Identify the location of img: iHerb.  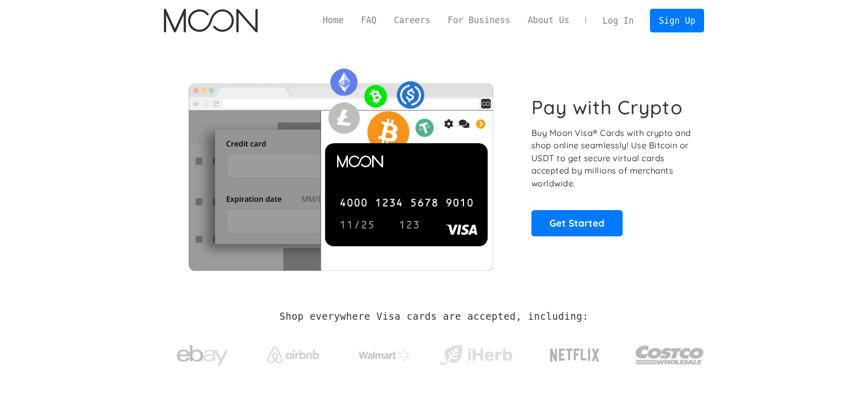
(476, 355).